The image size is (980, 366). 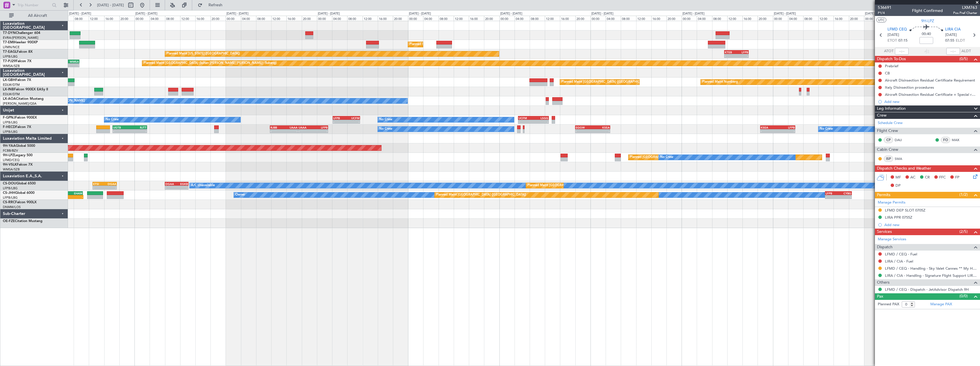 I want to click on div: RJTT, so click(x=138, y=127).